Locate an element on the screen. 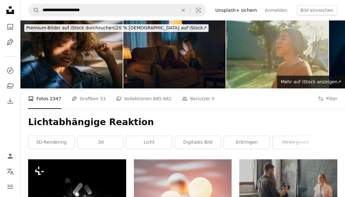  a: Anmelden / Registrieren is located at coordinates (10, 156).